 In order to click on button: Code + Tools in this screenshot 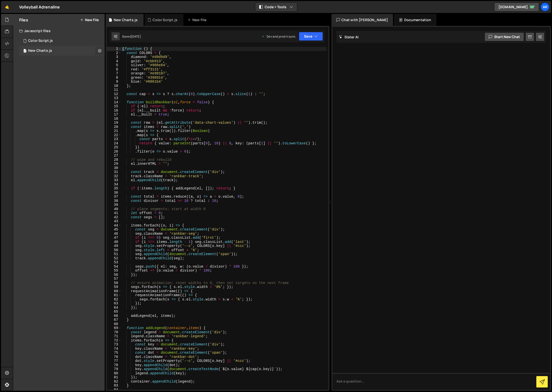, I will do `click(276, 7)`.